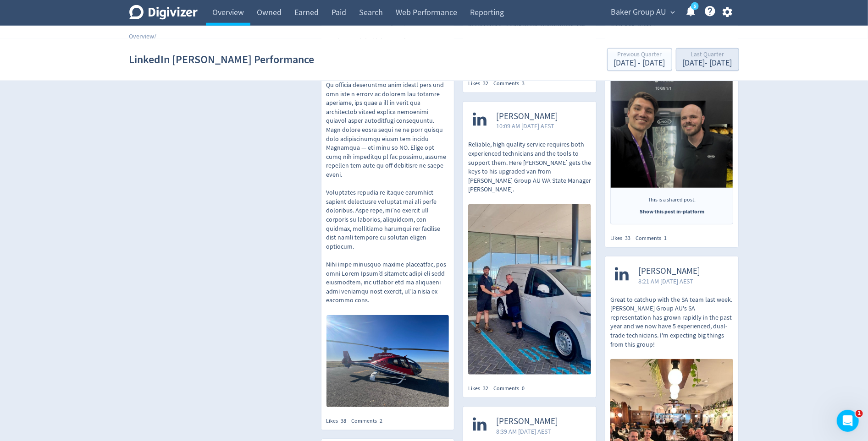 This screenshot has width=868, height=441. What do you see at coordinates (530, 290) in the screenshot?
I see `img: https://media.cf.digivizer.com/images/linkedin-137139446-urn:li:share:7327485069839794176-2714ad0...` at bounding box center [530, 290].